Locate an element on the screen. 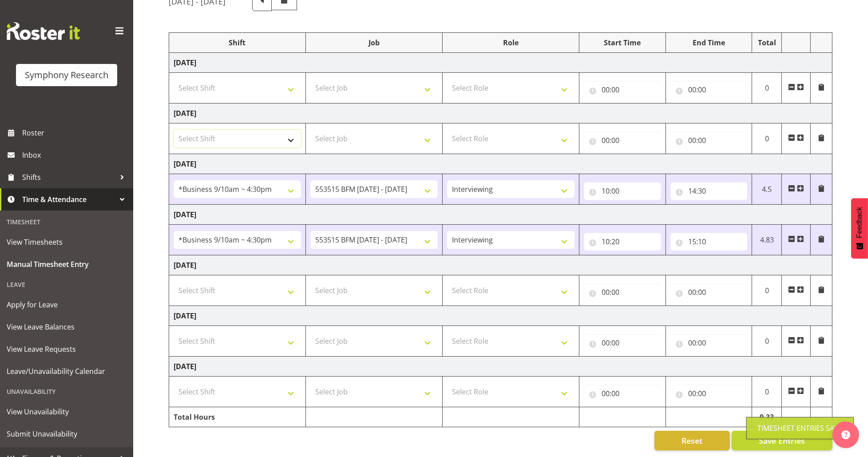 The image size is (868, 457). a: View Timesheets is located at coordinates (66, 242).